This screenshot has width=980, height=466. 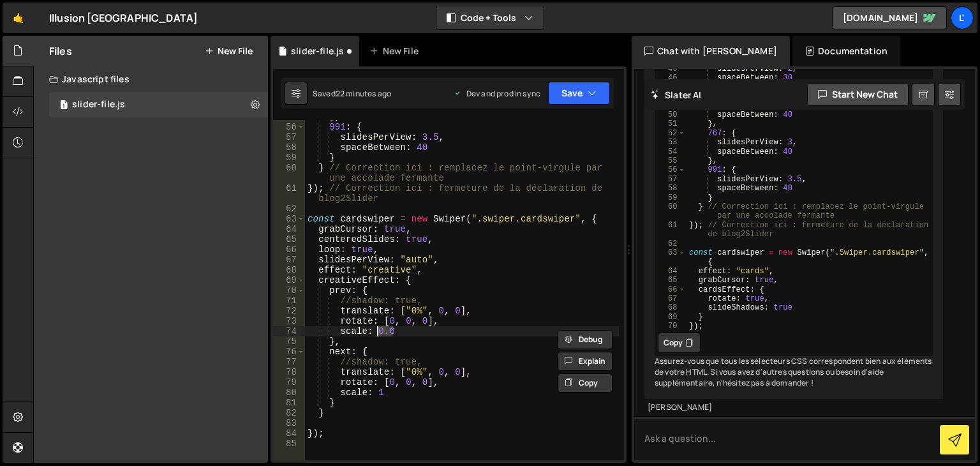 I want to click on div: 46, so click(x=670, y=78).